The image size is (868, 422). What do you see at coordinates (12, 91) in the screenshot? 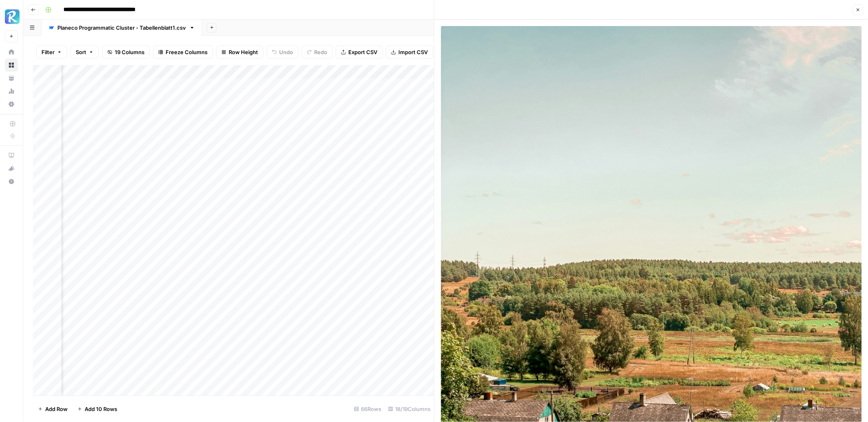
I see `a: Usage` at bounding box center [12, 91].